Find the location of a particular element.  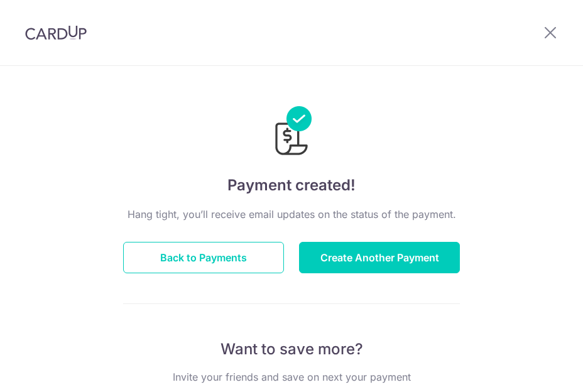

img: CardUp is located at coordinates (56, 33).